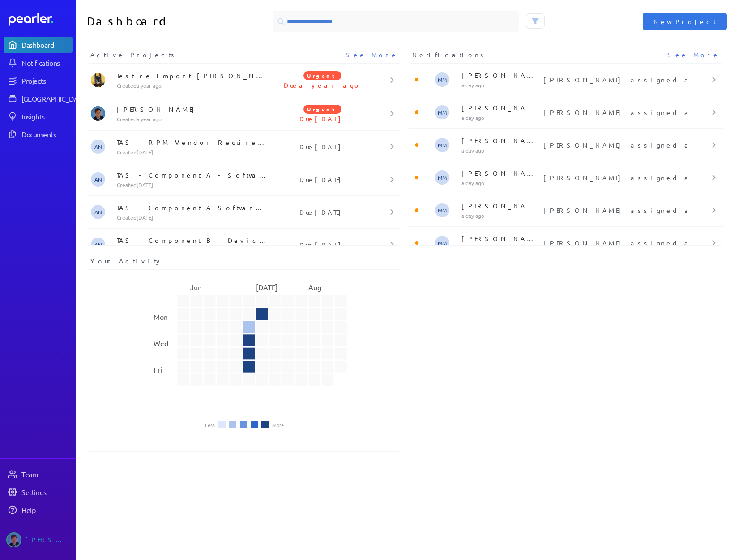 The image size is (734, 560). I want to click on text: Mon, so click(161, 317).